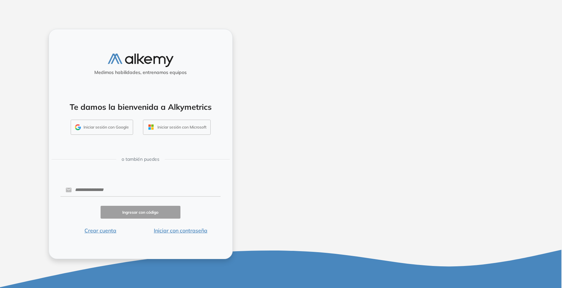  Describe the element at coordinates (140, 159) in the screenshot. I see `span: o también puedes` at that location.